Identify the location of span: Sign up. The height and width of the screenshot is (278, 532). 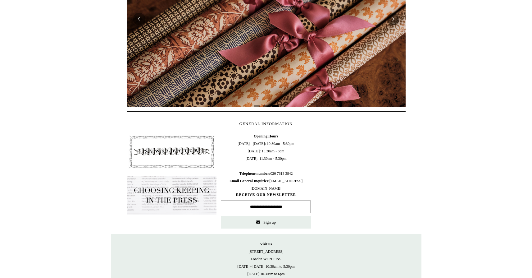
(270, 222).